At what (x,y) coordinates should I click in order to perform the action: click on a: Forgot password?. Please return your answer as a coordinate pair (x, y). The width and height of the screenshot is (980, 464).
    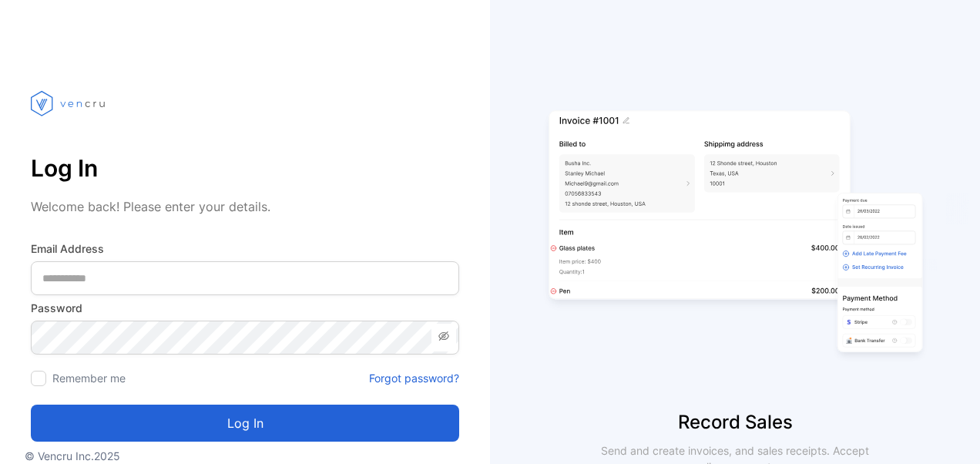
    Looking at the image, I should click on (414, 378).